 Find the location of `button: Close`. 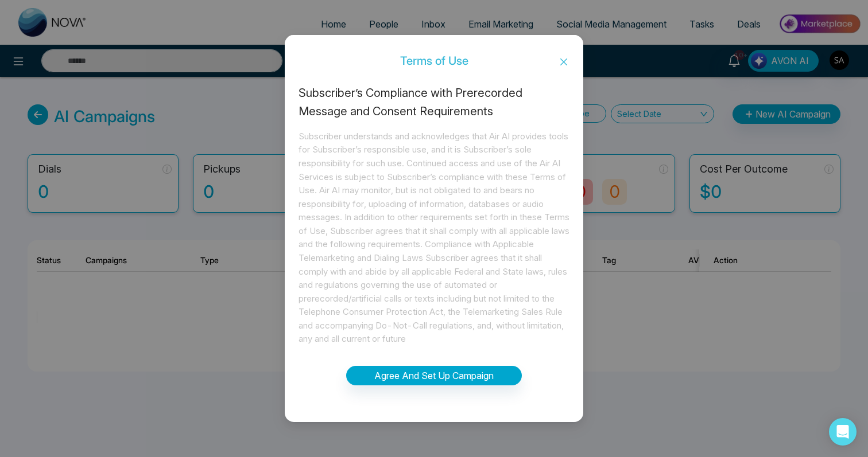

button: Close is located at coordinates (563, 62).